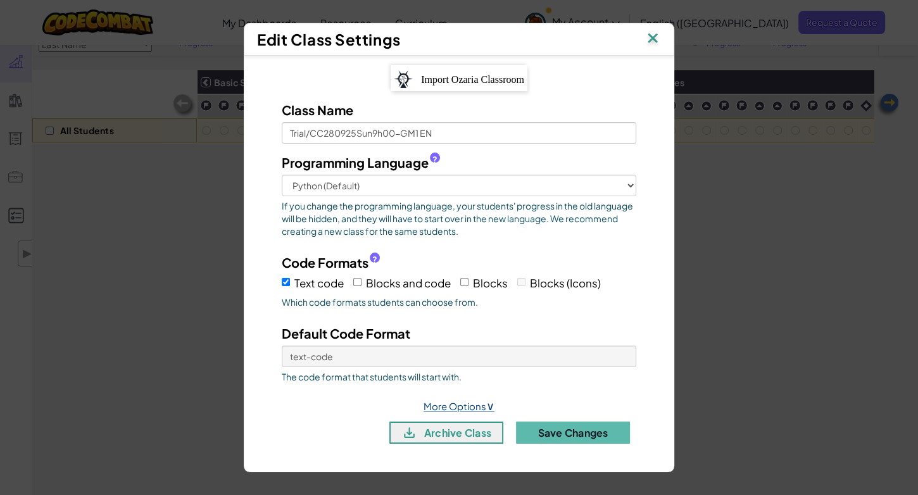 The height and width of the screenshot is (495, 918). Describe the element at coordinates (653, 39) in the screenshot. I see `img: IconClose.svg` at that location.